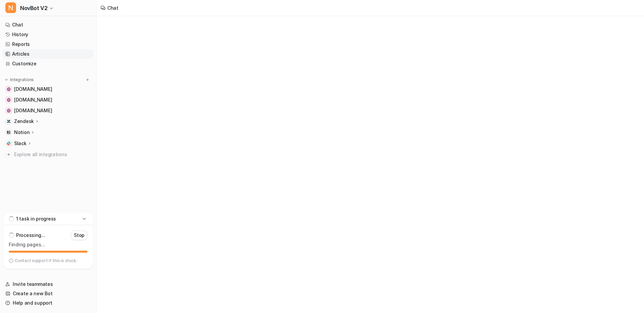 This screenshot has width=644, height=313. What do you see at coordinates (48, 44) in the screenshot?
I see `a: Reports` at bounding box center [48, 44].